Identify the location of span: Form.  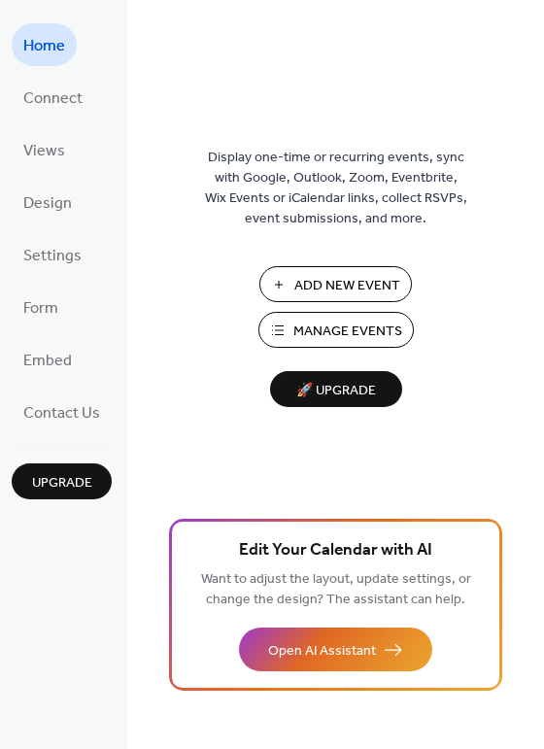
(41, 309).